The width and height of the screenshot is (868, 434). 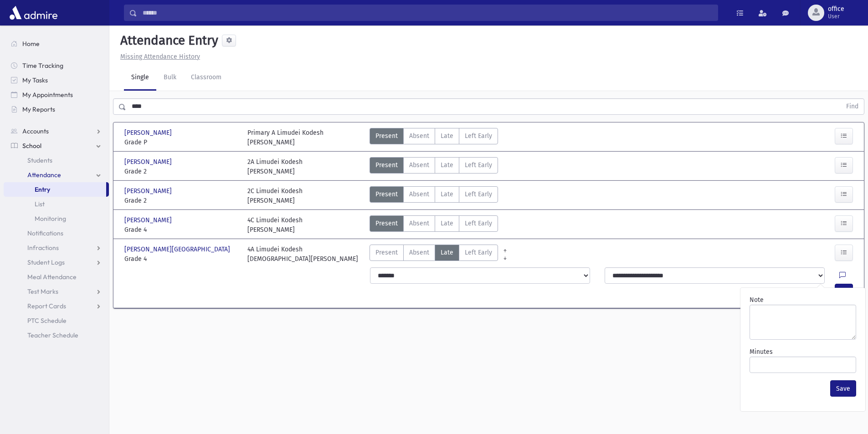 What do you see at coordinates (32, 146) in the screenshot?
I see `span: School` at bounding box center [32, 146].